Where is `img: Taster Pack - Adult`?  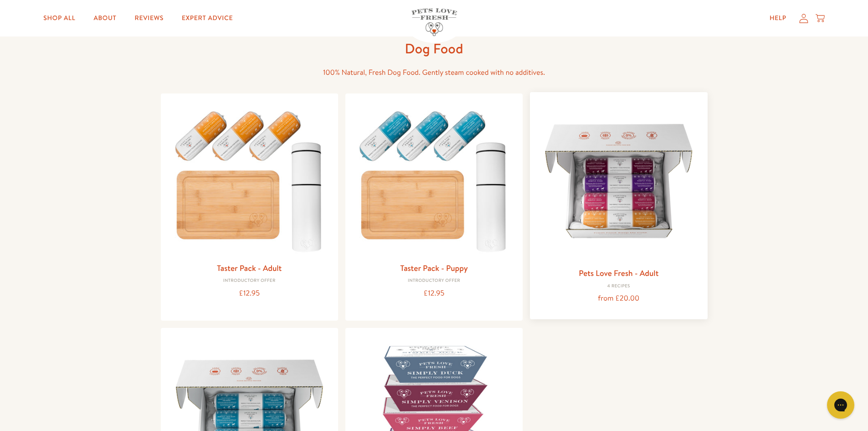
img: Taster Pack - Adult is located at coordinates (249, 179).